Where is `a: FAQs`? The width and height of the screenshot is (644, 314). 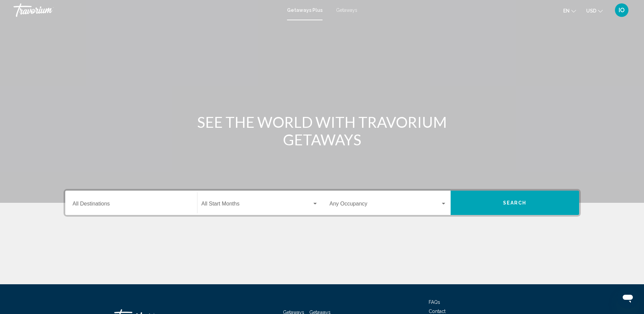
a: FAQs is located at coordinates (434, 302).